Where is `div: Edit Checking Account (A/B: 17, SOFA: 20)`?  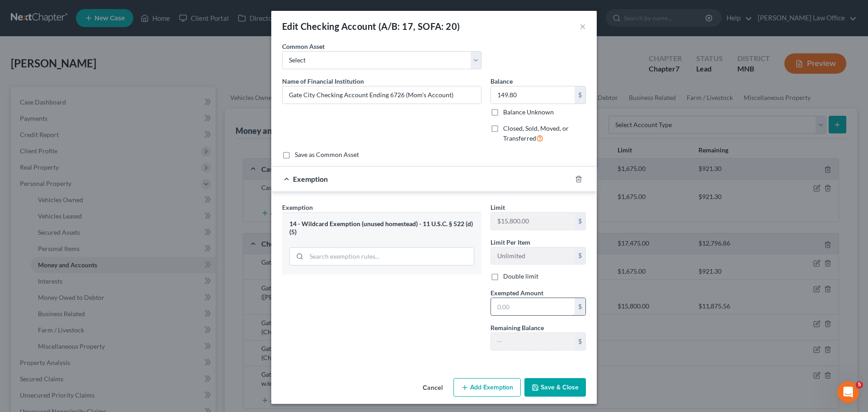 div: Edit Checking Account (A/B: 17, SOFA: 20) is located at coordinates (371, 26).